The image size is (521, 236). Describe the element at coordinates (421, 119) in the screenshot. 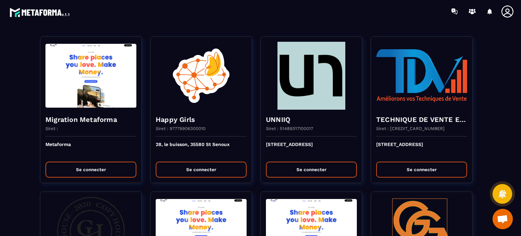

I see `h4: TECHNIQUE DE VENTE EDITION` at that location.